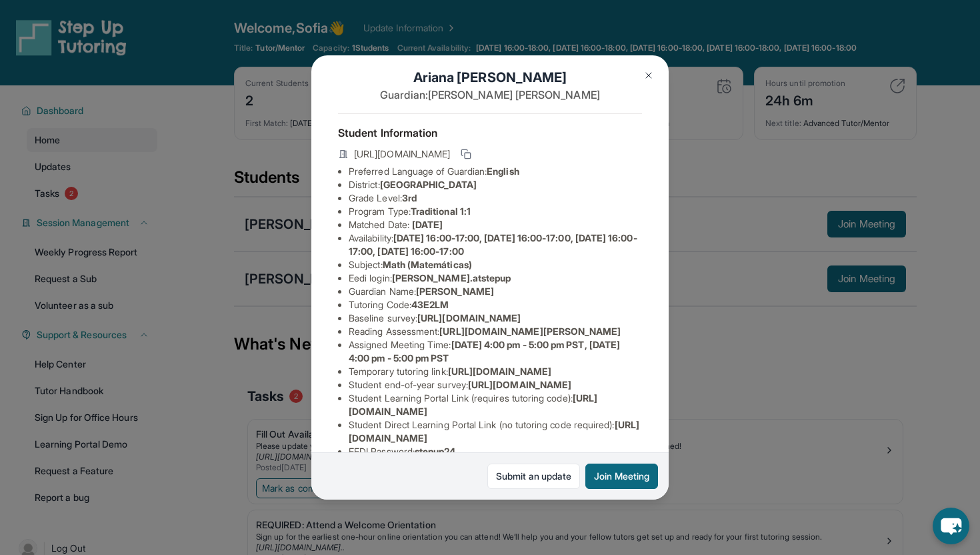  What do you see at coordinates (495, 292) in the screenshot?
I see `li: Guardian Name :` at bounding box center [495, 292].